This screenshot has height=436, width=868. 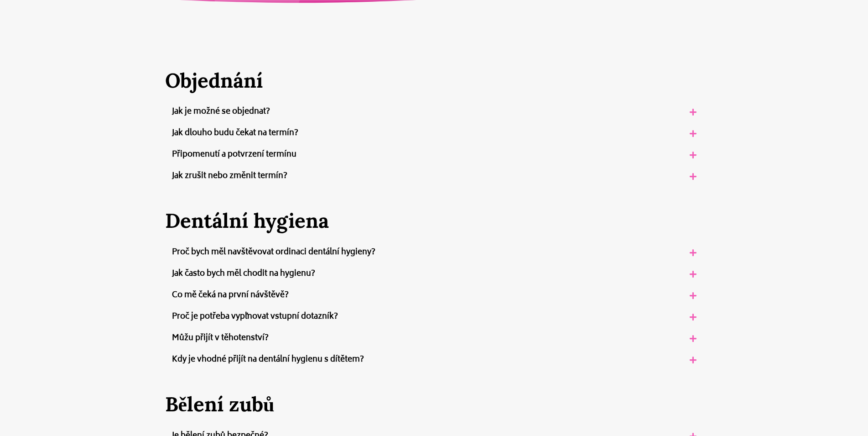 What do you see at coordinates (234, 154) in the screenshot?
I see `a: Připomenutí a potvrzení termínu` at bounding box center [234, 154].